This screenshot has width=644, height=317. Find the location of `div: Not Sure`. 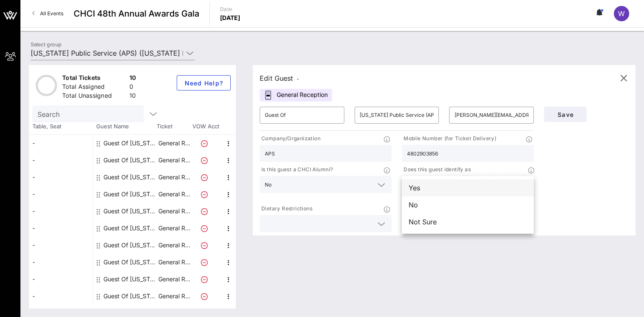

div: Not Sure is located at coordinates (468, 222).